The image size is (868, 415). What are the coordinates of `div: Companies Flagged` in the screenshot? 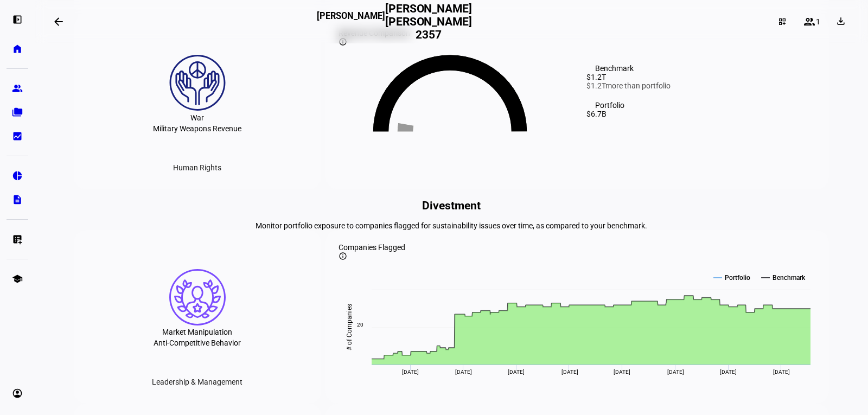 It's located at (577, 247).